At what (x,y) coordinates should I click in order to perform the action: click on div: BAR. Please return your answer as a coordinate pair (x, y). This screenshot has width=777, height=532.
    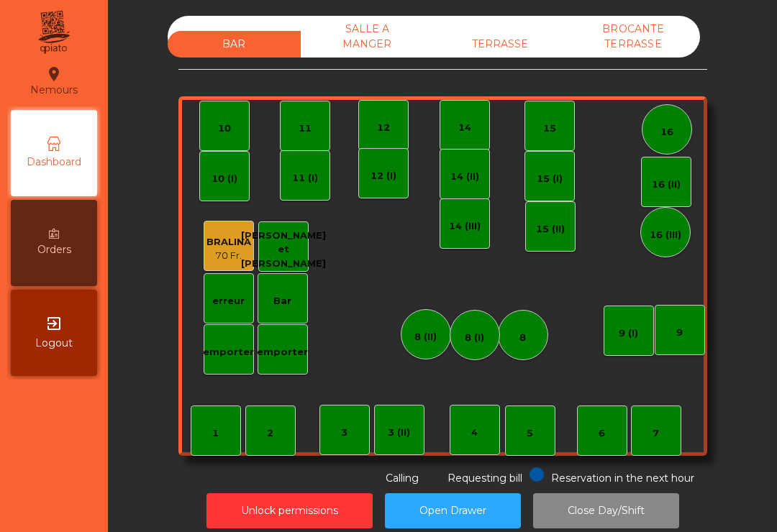
    Looking at the image, I should click on (233, 44).